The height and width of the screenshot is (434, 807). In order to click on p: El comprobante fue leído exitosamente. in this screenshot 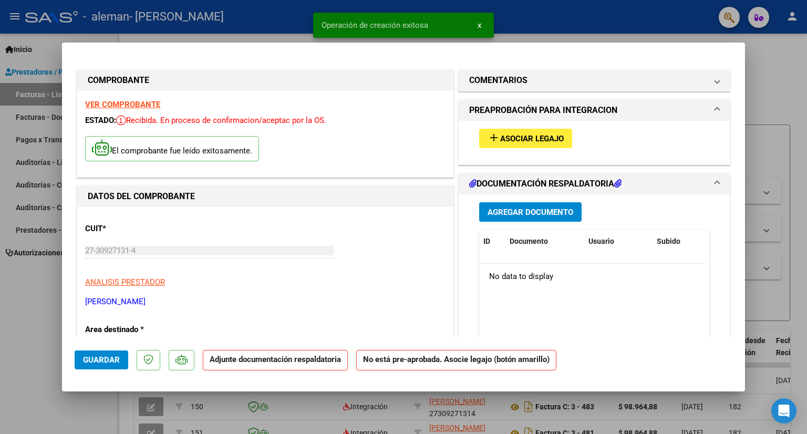, I will do `click(172, 149)`.